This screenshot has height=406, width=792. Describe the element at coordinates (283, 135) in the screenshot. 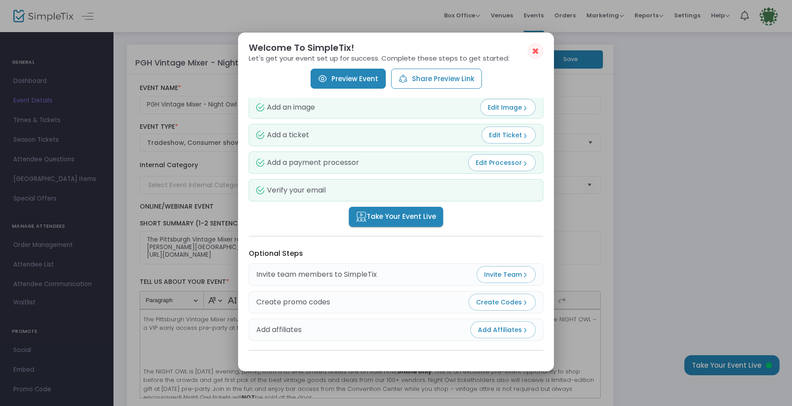

I see `div: Add a ticket` at that location.